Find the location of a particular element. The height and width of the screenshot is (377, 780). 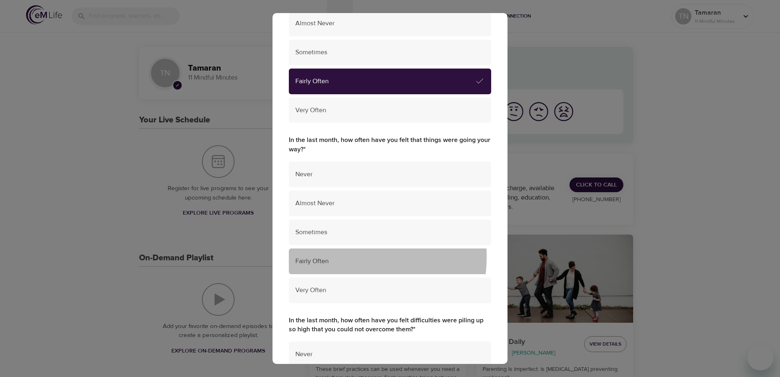

label: In the last month, how often have you felt difficulties were piling up so high that you could not... is located at coordinates (390, 325).